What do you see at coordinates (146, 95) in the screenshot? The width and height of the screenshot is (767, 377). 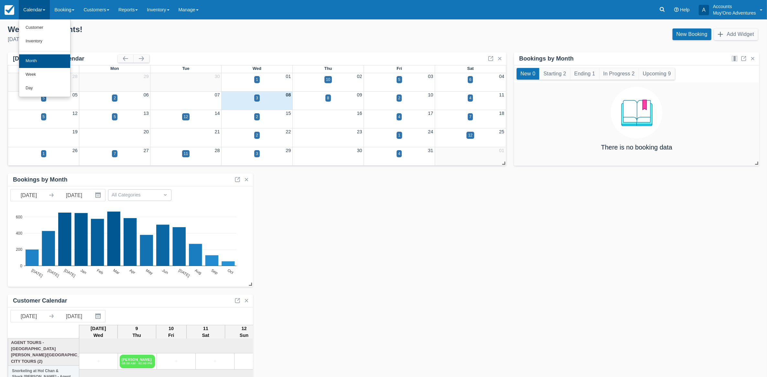 I see `a: 06` at bounding box center [146, 95].